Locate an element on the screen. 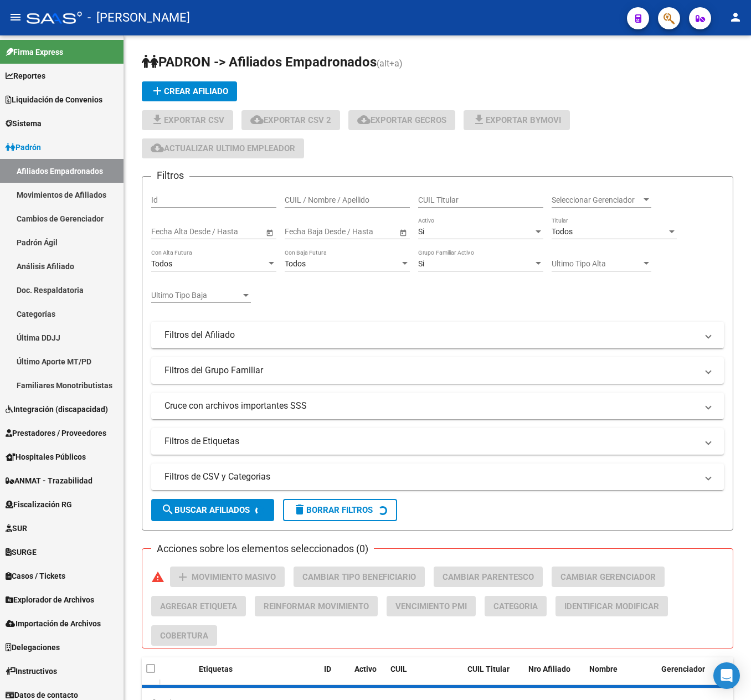 The height and width of the screenshot is (700, 751). span: Movimiento Masivo is located at coordinates (234, 577).